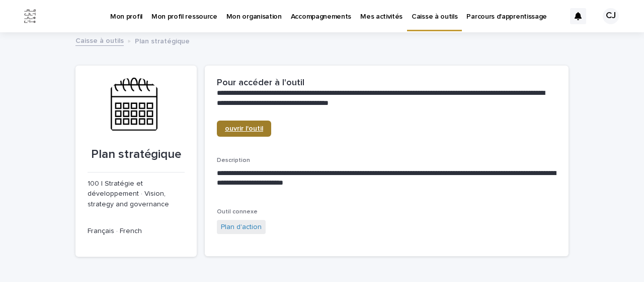  Describe the element at coordinates (241, 227) in the screenshot. I see `a: Plan d'action` at that location.